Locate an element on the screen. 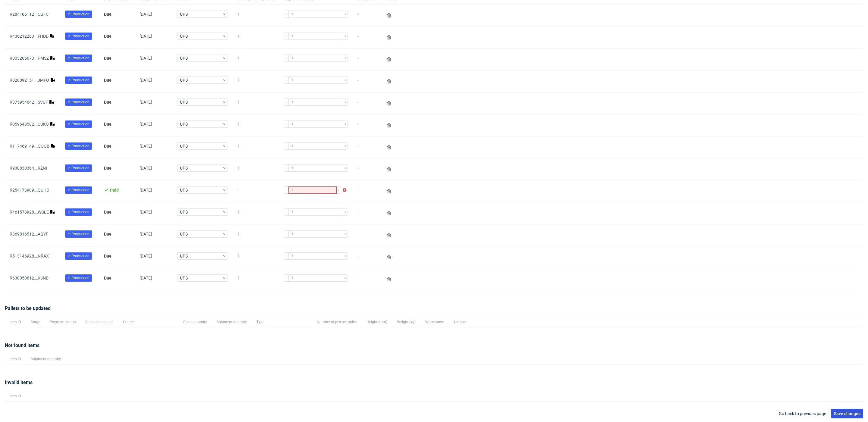 This screenshot has width=868, height=422. button: Go back to previous page is located at coordinates (803, 414).